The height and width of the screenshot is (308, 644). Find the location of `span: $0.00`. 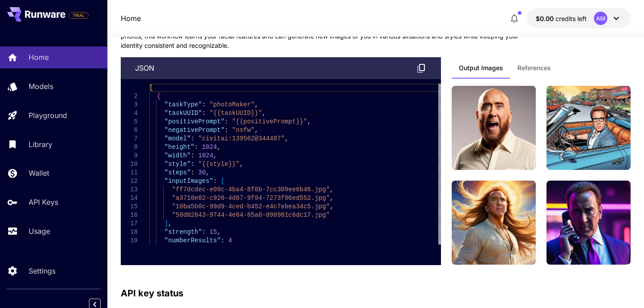

span: $0.00 is located at coordinates (545, 18).